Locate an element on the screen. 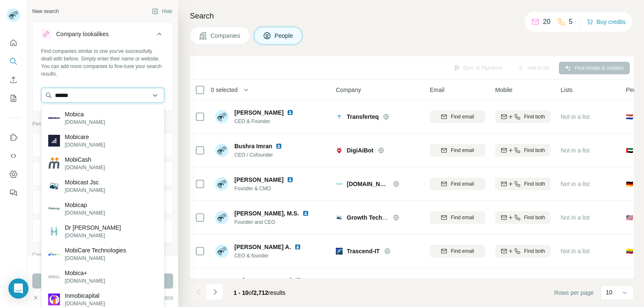  span: Founder & CMO is located at coordinates (266, 188).